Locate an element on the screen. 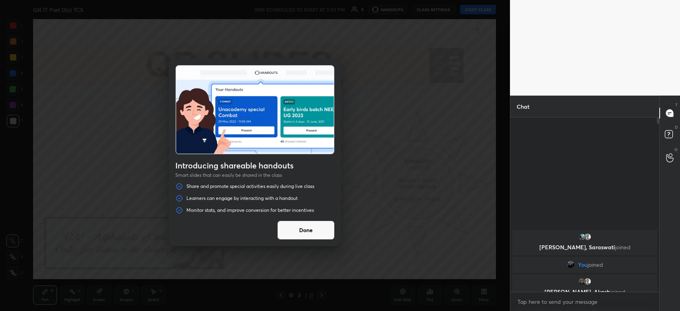 Image resolution: width=680 pixels, height=311 pixels. img: intro_batch_card.png is located at coordinates (255, 110).